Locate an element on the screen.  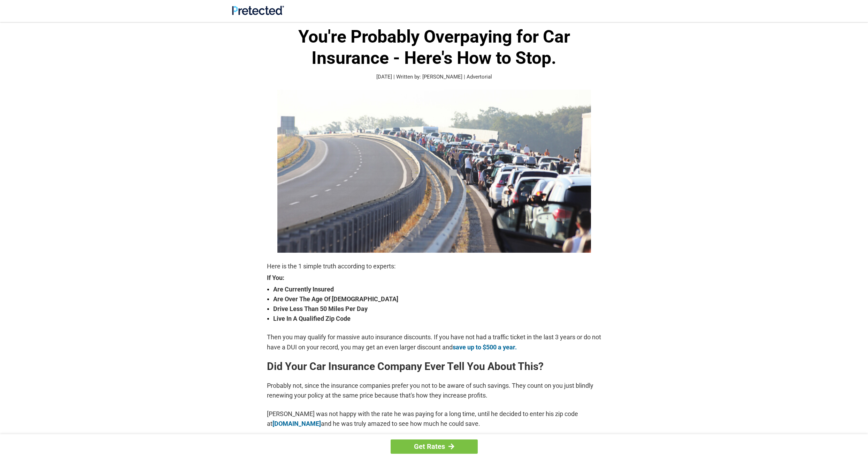
p: Probably not, since the insurance companies prefer you not to be aware of such savings. They coun... is located at coordinates (434, 391).